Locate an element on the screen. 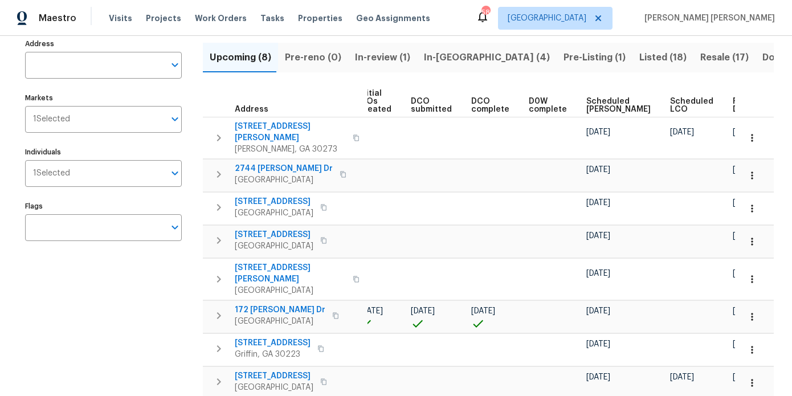  span: Address is located at coordinates (251, 109).